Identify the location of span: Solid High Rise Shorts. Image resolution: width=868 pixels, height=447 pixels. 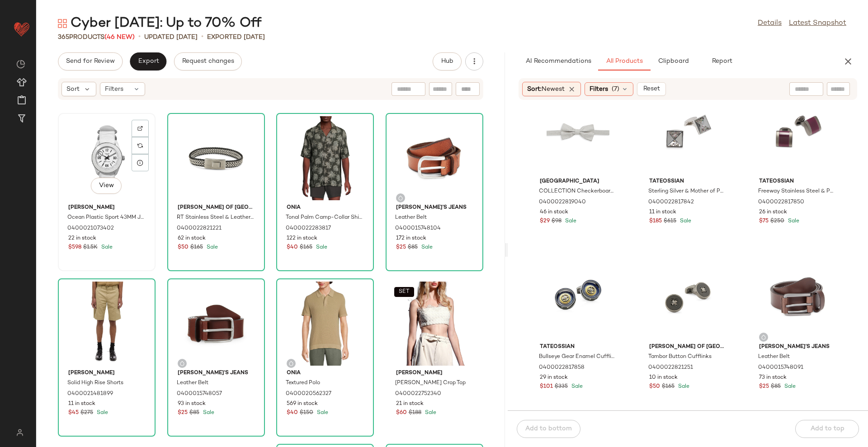
(95, 383).